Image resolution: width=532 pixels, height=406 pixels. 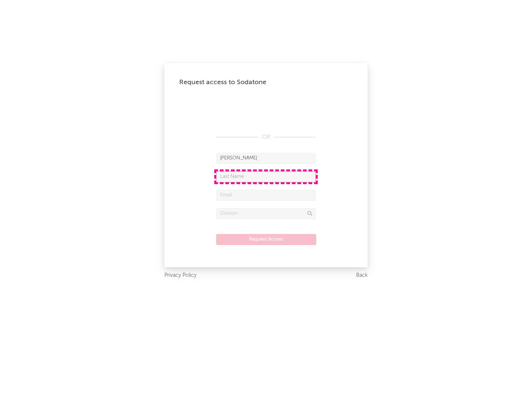 I want to click on input: First Name, so click(x=266, y=158).